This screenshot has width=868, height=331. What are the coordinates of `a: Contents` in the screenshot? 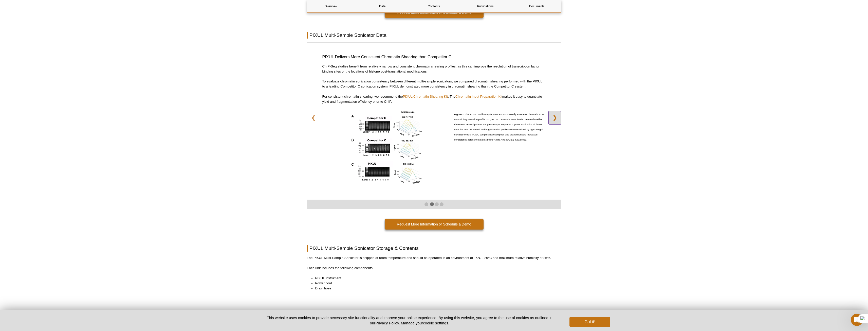 It's located at (434, 6).